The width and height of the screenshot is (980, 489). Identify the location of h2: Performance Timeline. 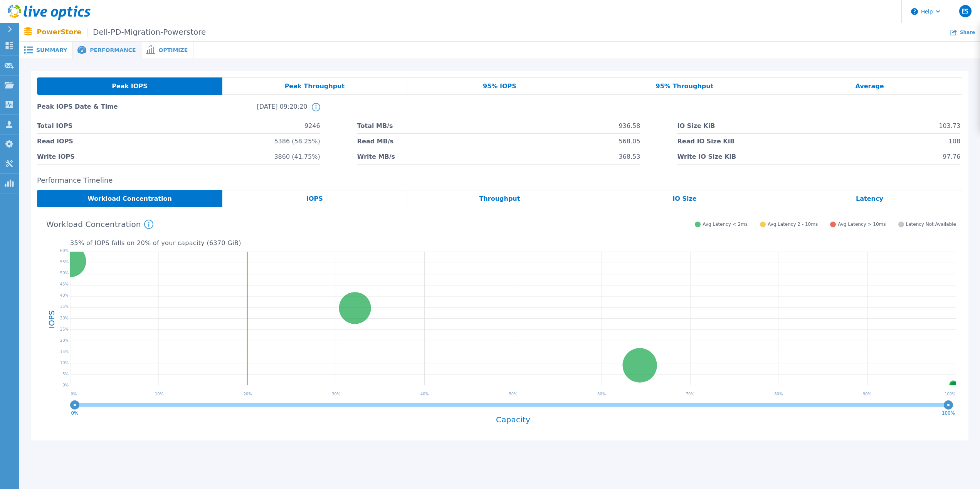
(499, 180).